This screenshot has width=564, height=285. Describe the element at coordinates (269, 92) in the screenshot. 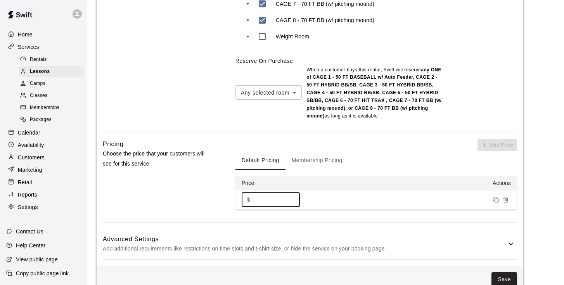

I see `div: Any selected room` at that location.